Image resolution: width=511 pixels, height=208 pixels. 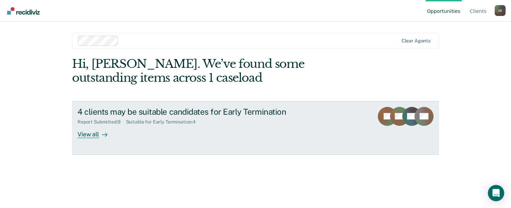 What do you see at coordinates (102, 122) in the screenshot?
I see `div: Report Submitted : 9` at bounding box center [102, 122].